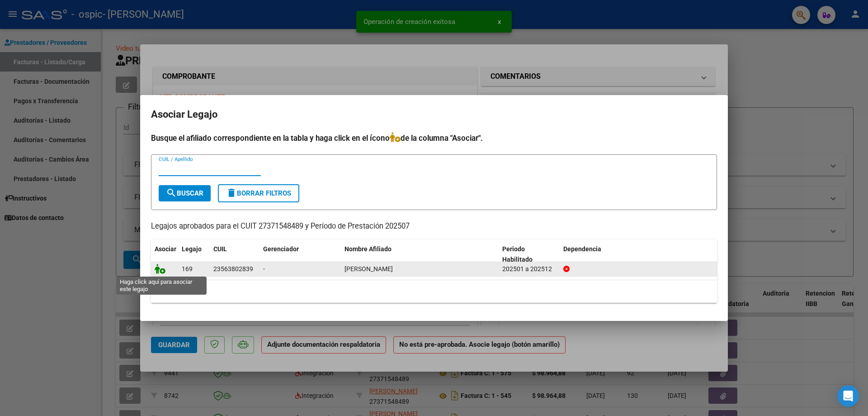  Describe the element at coordinates (185, 193) in the screenshot. I see `button: Buscar` at that location.